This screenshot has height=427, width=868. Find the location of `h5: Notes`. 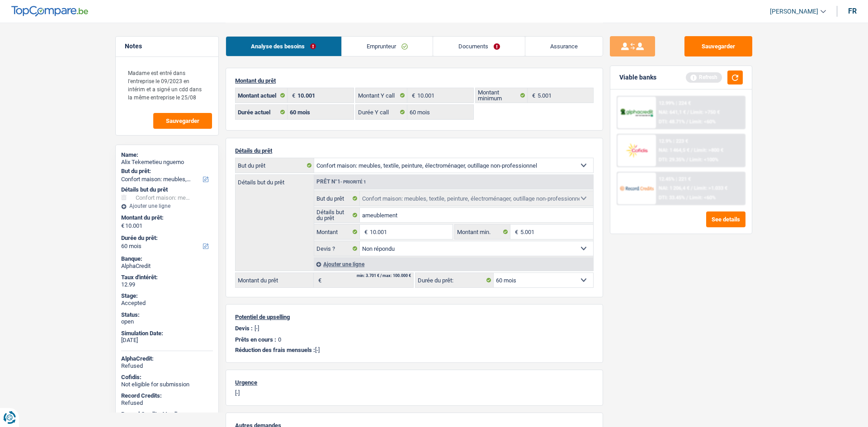

h5: Notes is located at coordinates (167, 46).